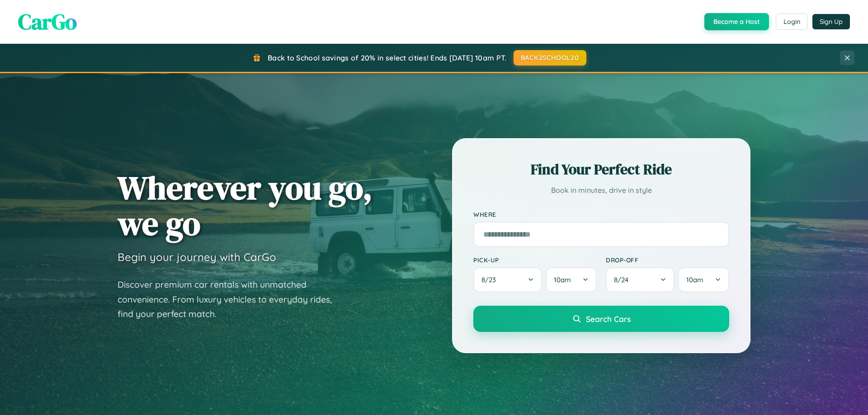 The width and height of the screenshot is (868, 415). What do you see at coordinates (640, 280) in the screenshot?
I see `button: 8/24` at bounding box center [640, 280].